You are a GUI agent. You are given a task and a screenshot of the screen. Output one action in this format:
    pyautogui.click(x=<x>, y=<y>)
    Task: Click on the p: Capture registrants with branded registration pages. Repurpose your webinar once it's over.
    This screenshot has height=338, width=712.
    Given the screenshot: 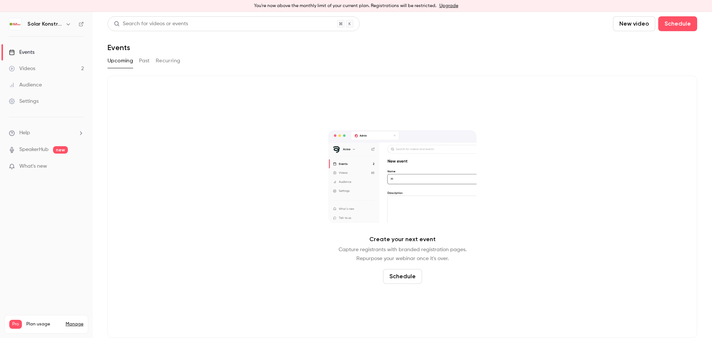 What is the action you would take?
    pyautogui.click(x=402, y=254)
    